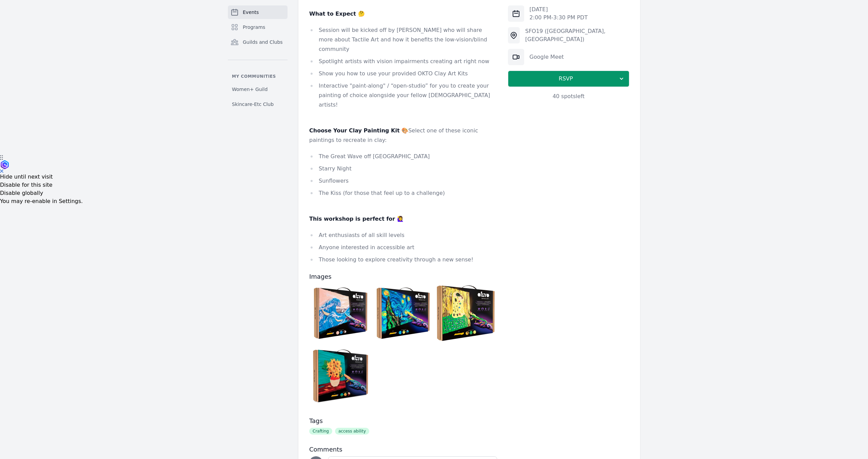 This screenshot has width=868, height=459. Describe the element at coordinates (403, 259) in the screenshot. I see `li: Those looking to explore creativity through a new sense!` at that location.